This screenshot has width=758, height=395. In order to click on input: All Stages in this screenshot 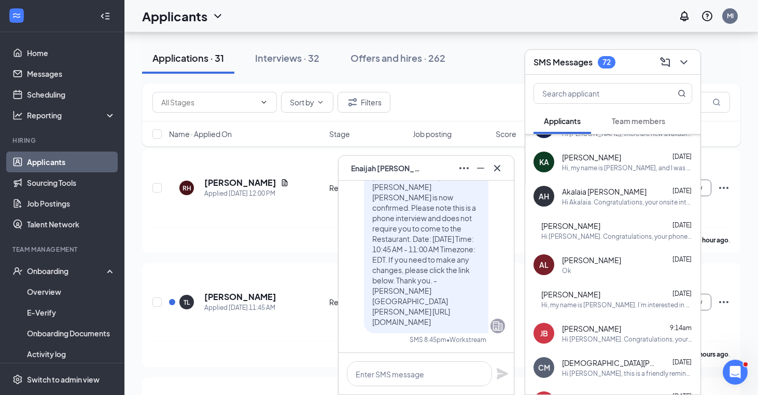, I will do `click(208, 102)`.